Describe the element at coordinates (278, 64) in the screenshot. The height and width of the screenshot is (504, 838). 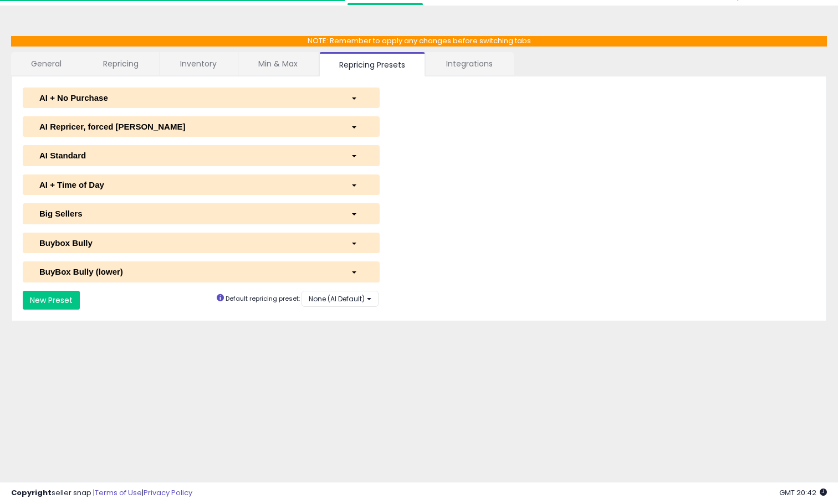
I see `a: Min & Max` at that location.